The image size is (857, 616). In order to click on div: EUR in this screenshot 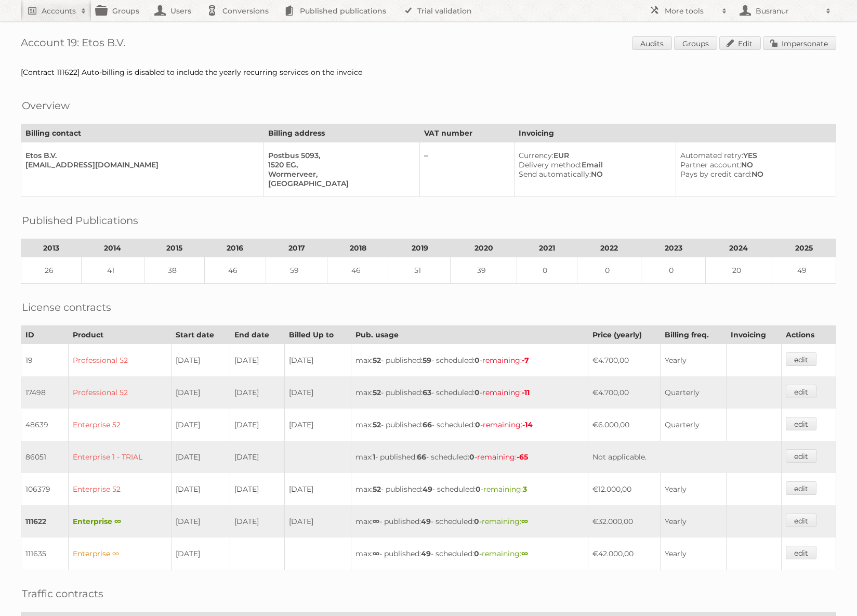, I will do `click(593, 156)`.